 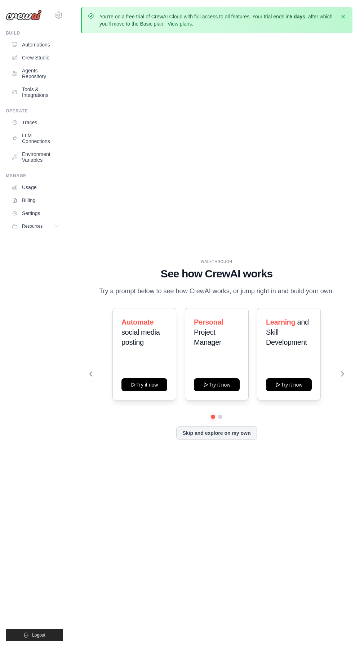 I want to click on p: Try a prompt below to see how CrewAI works, or jump right in and build your own., so click(x=217, y=291).